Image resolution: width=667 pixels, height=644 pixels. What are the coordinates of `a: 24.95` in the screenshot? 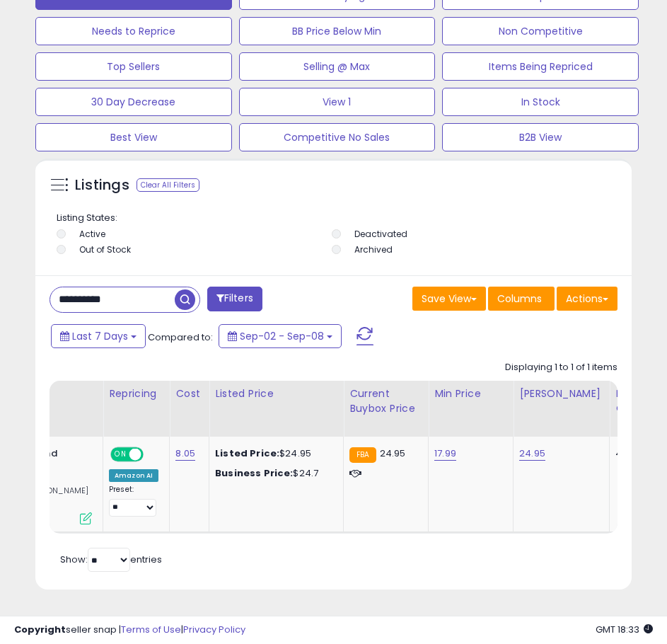 It's located at (532, 454).